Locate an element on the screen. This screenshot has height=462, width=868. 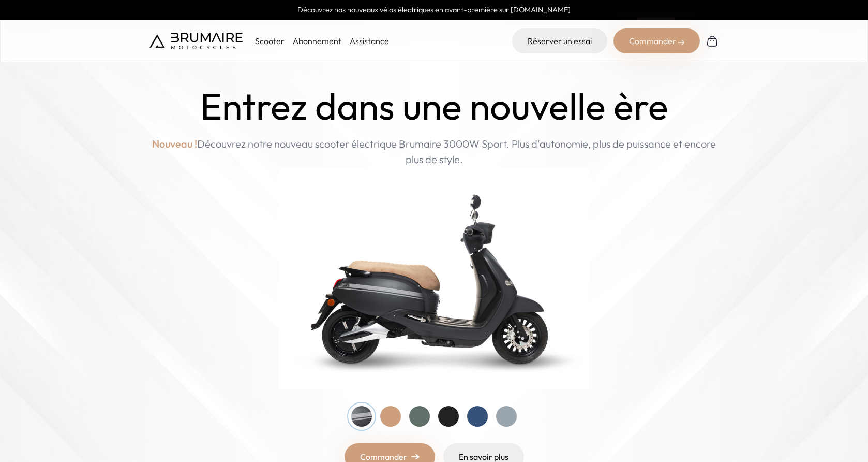
a: Réserver un essai is located at coordinates (560, 41).